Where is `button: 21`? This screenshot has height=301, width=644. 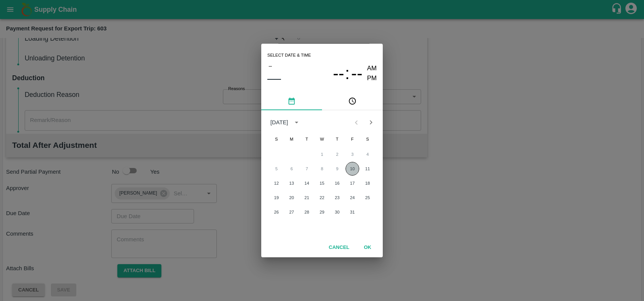 button: 21 is located at coordinates (307, 198).